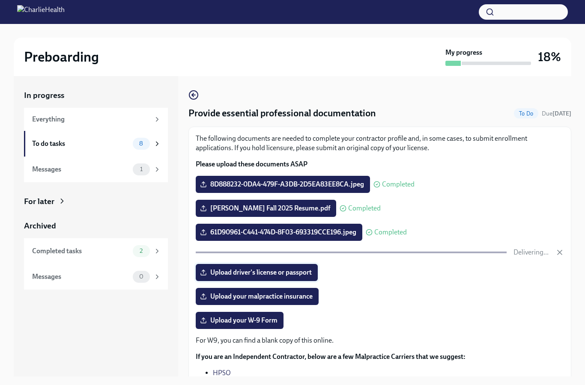 Image resolution: width=585 pixels, height=385 pixels. What do you see at coordinates (282, 113) in the screenshot?
I see `h4: Provide essential professional documentation` at bounding box center [282, 113].